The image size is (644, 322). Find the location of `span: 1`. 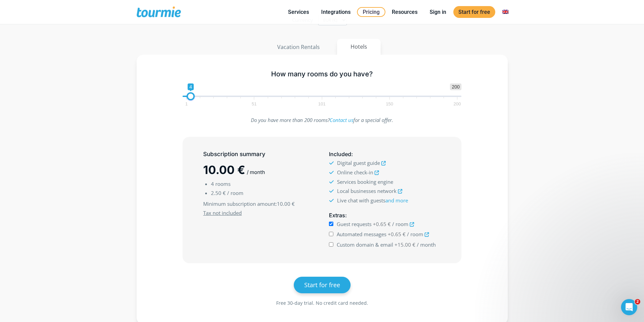

span: 1 is located at coordinates (186, 104).